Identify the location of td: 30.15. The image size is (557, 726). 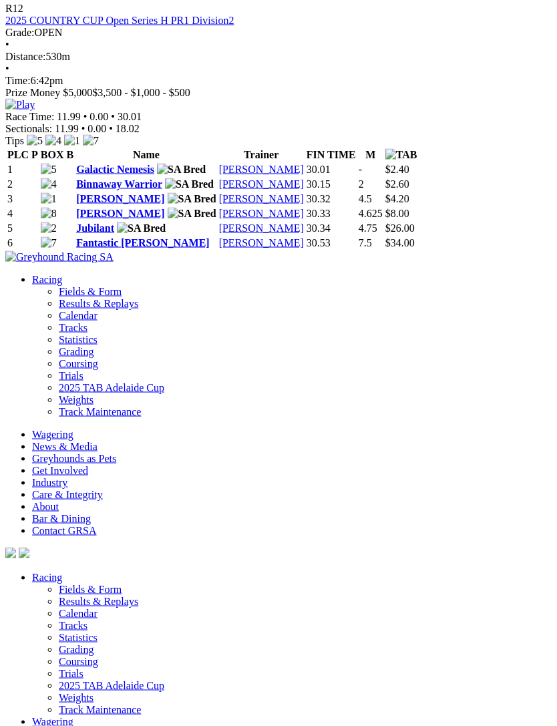
(331, 184).